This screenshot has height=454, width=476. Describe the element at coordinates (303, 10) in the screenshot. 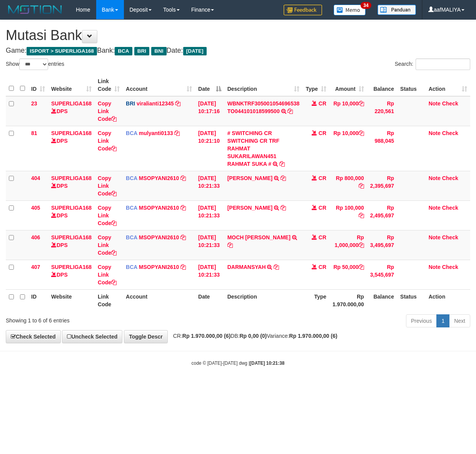

I see `img: Feedback.jpg` at that location.